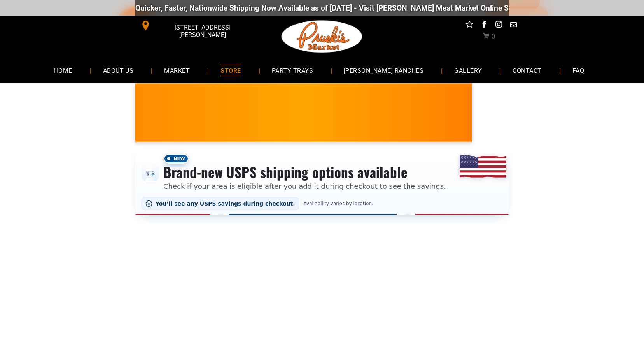 The image size is (644, 357). I want to click on span: 0, so click(494, 36).